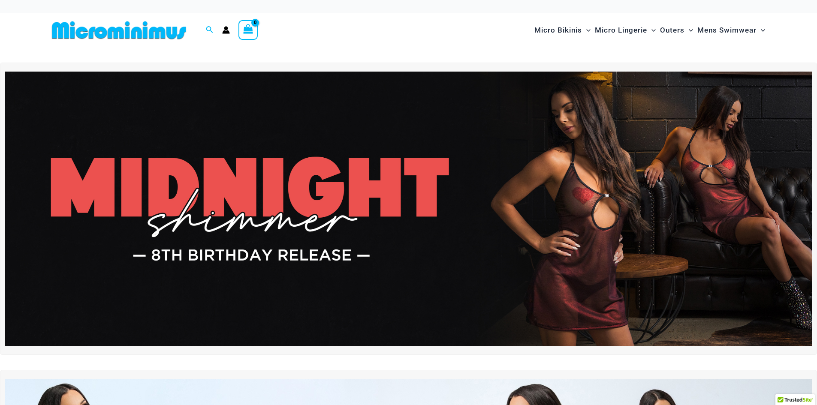  Describe the element at coordinates (248, 30) in the screenshot. I see `a: View Shopping Cart, empty` at that location.